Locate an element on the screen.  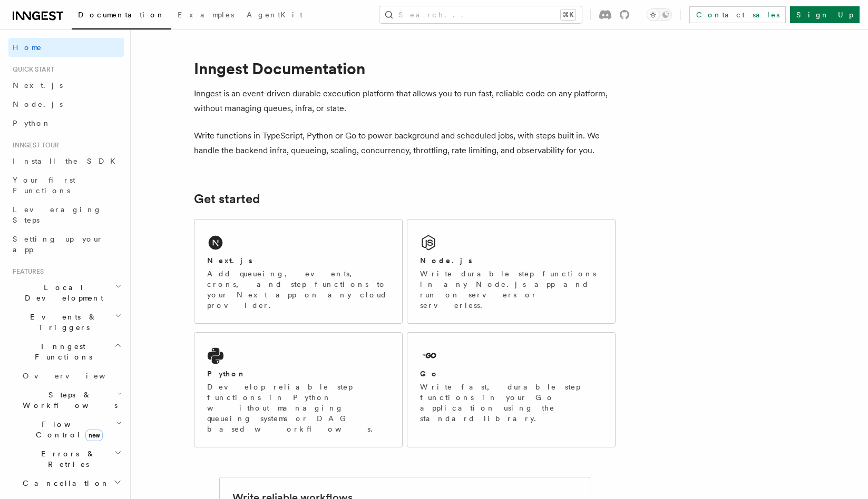
a: Node.jsWrite durable step functions in any Node.js app and run on servers or serverless. is located at coordinates (511, 271).